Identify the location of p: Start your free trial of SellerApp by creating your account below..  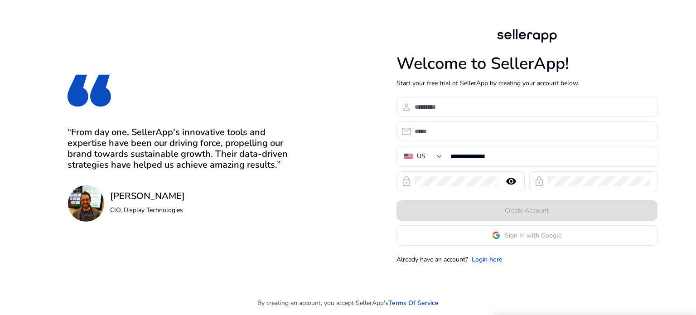
(527, 83).